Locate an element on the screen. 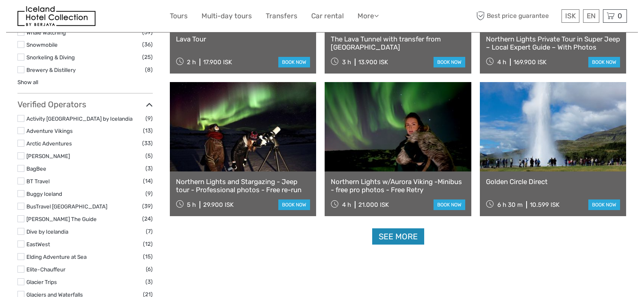 This screenshot has height=297, width=644. div: 10.599 ISK is located at coordinates (544, 205).